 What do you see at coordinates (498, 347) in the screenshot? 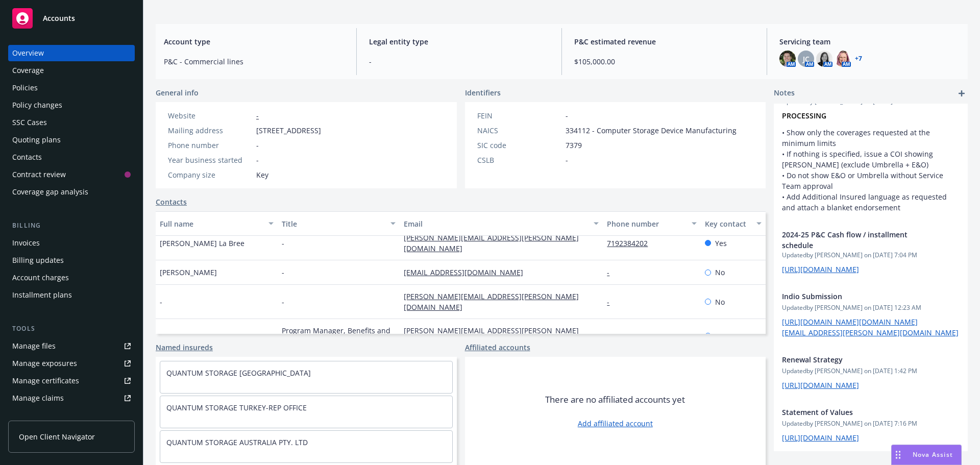
I see `a: Affiliated accounts` at bounding box center [498, 347].